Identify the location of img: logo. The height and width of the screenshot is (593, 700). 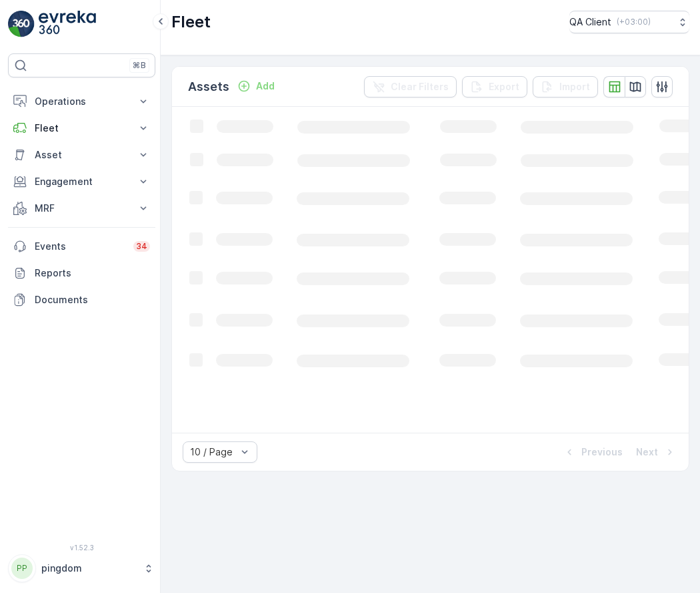
(21, 24).